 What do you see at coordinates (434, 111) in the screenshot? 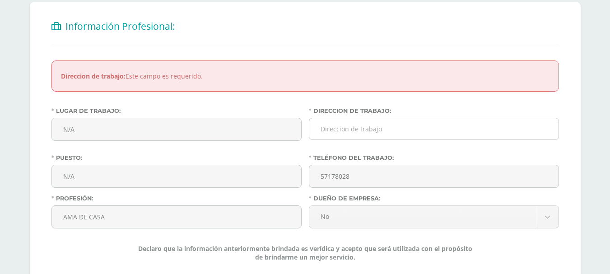
I see `label: Direccion de trabajo:` at bounding box center [434, 111].